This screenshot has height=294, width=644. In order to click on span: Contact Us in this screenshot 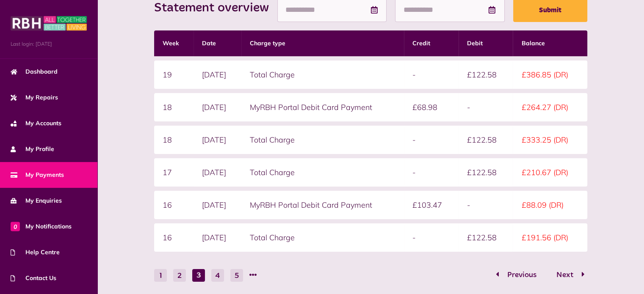, I will do `click(33, 278)`.